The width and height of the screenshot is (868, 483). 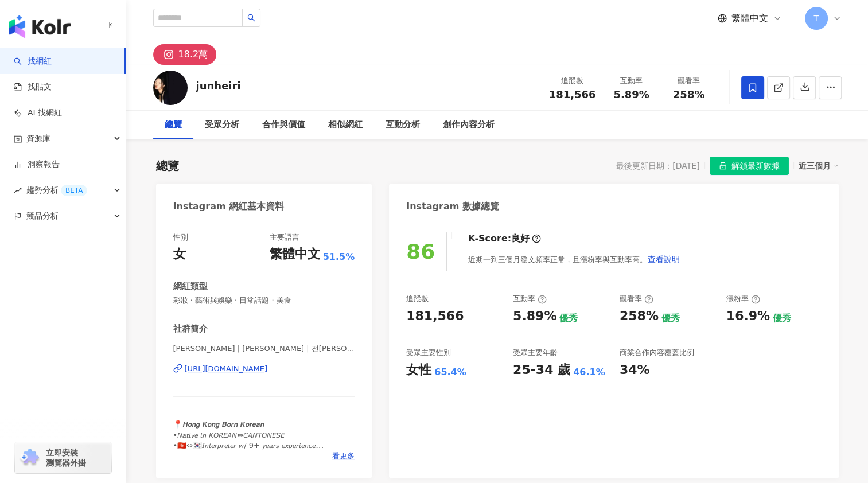 I want to click on div: 良好, so click(x=520, y=239).